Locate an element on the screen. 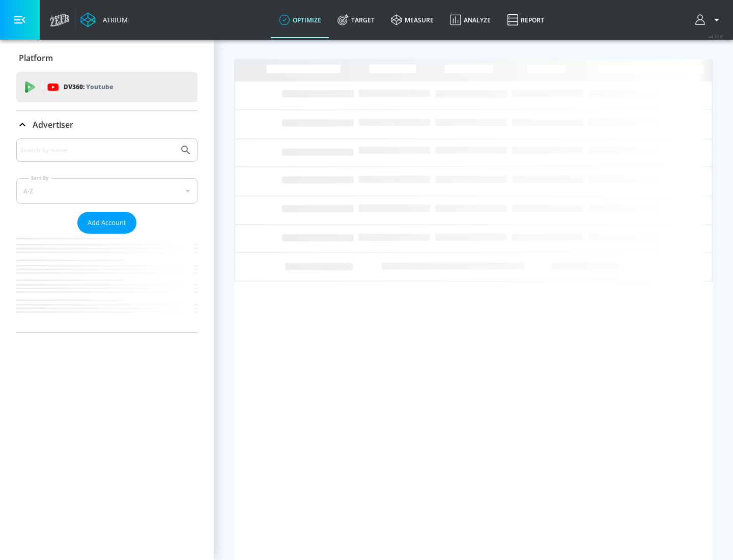 This screenshot has width=733, height=560. nav: list of Advertiser is located at coordinates (107, 283).